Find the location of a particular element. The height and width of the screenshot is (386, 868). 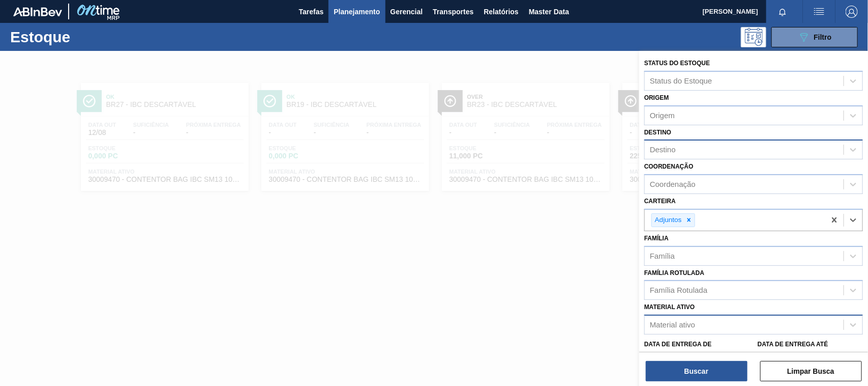

img: Logout is located at coordinates (852, 12).